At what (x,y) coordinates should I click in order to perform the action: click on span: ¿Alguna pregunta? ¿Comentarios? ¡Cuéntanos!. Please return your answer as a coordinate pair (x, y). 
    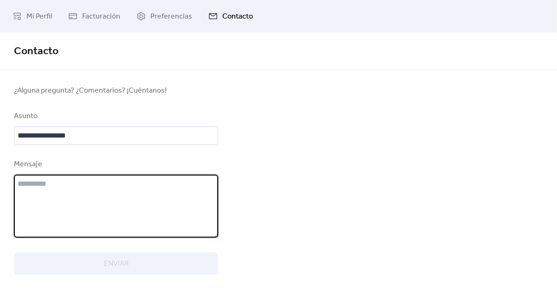
    Looking at the image, I should click on (116, 91).